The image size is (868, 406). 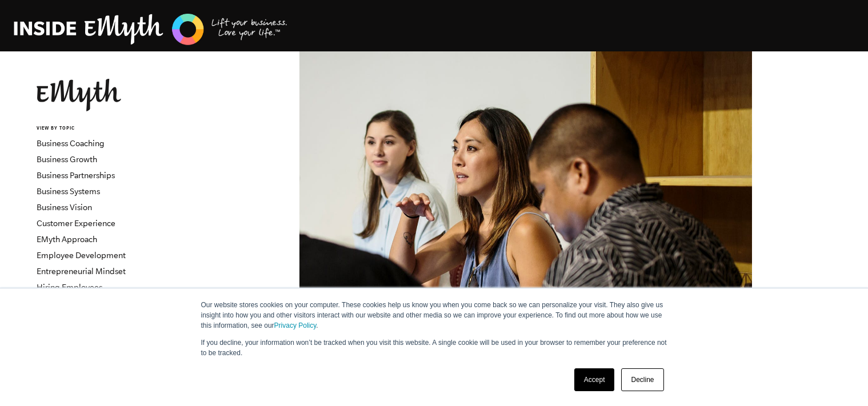 What do you see at coordinates (434, 348) in the screenshot?
I see `p: If you decline, your information won’t be tracked when you visit this website. A single cookie wi...` at bounding box center [434, 348].